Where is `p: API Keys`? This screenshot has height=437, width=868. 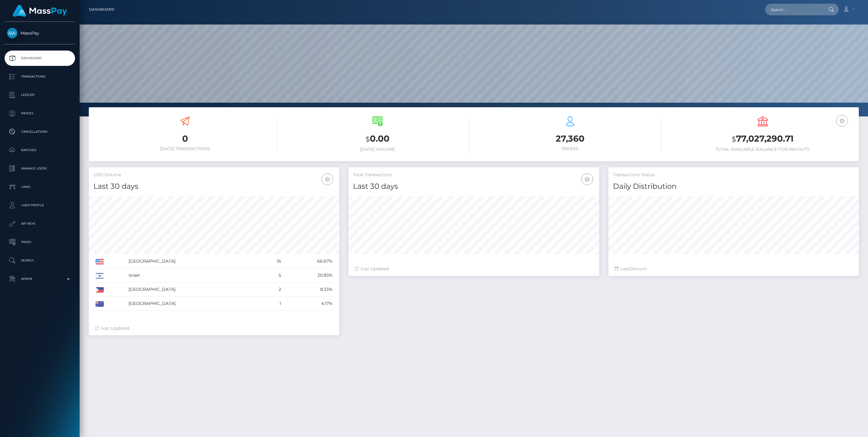
p: API Keys is located at coordinates (40, 224).